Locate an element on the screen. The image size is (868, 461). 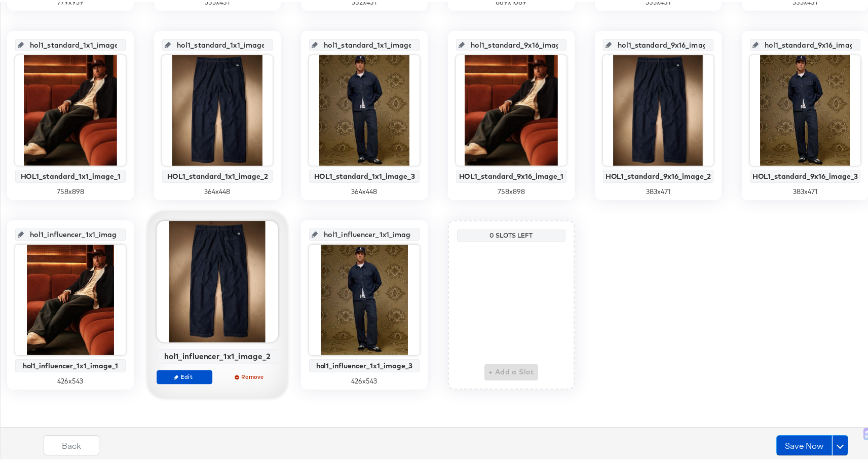
div: HOL1_standard_9x16_image_2 is located at coordinates (659, 174).